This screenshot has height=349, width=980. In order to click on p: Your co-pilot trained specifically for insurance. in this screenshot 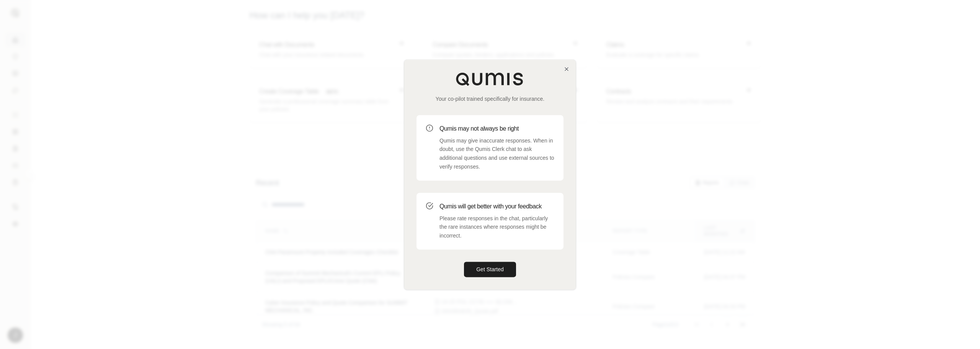, I will do `click(490, 99)`.